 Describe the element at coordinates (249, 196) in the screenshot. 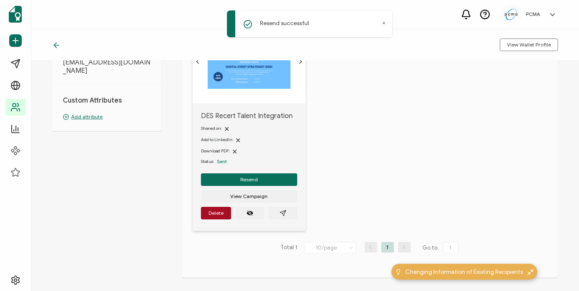

I see `button: View Campaign` at that location.